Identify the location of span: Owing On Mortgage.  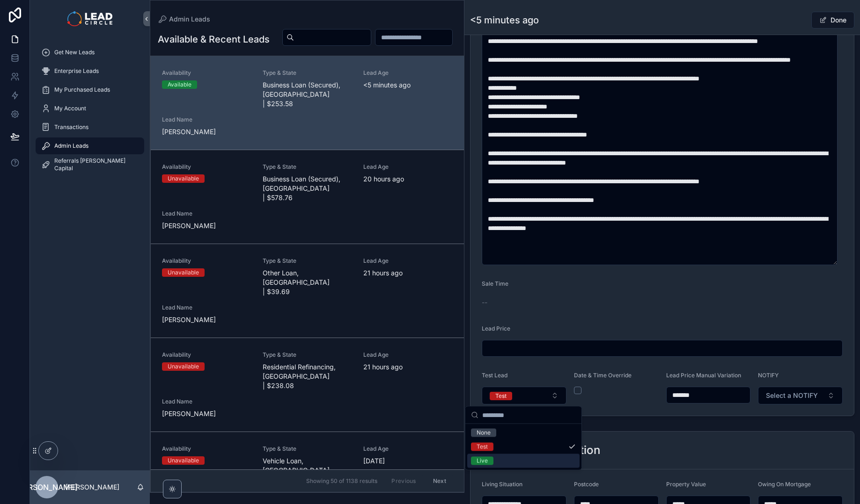
(784, 484).